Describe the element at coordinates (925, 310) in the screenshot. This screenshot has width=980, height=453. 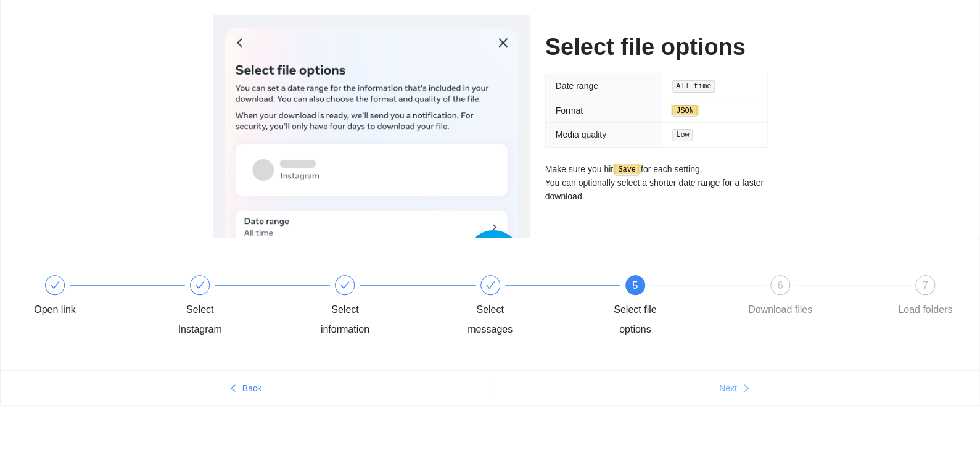
I see `div: Load folders` at that location.